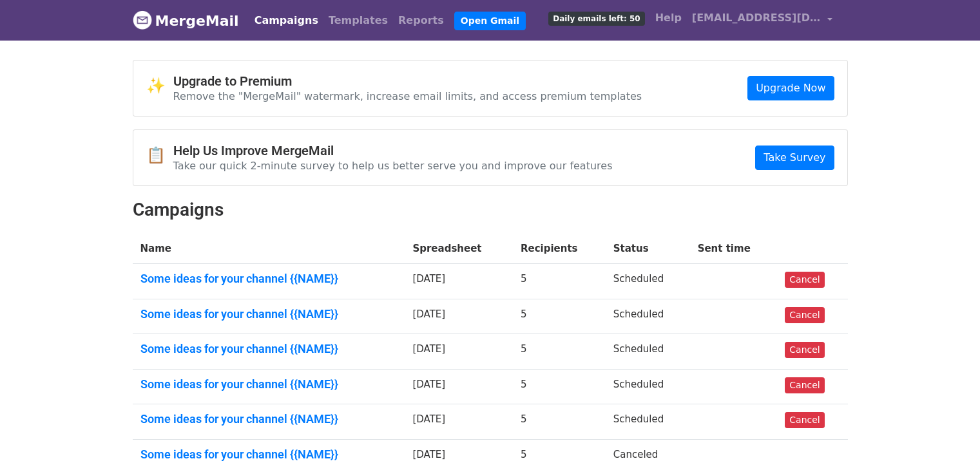 Image resolution: width=980 pixels, height=470 pixels. I want to click on th: Sent time, so click(734, 248).